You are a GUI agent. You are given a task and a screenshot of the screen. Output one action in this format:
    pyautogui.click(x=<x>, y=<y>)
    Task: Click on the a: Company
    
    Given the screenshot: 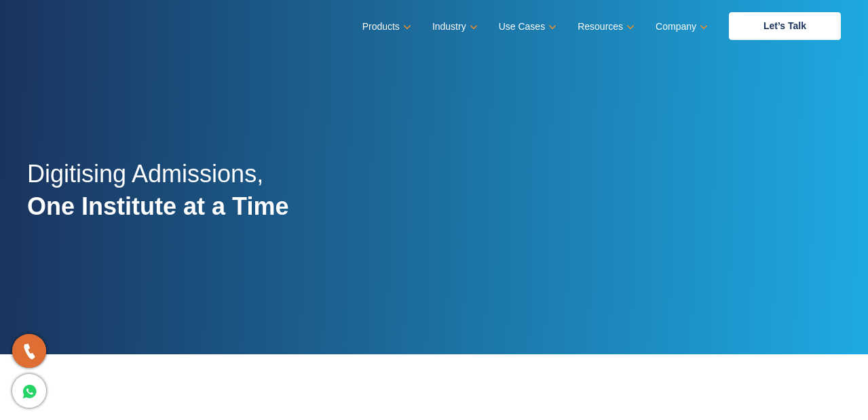 What is the action you would take?
    pyautogui.click(x=680, y=27)
    